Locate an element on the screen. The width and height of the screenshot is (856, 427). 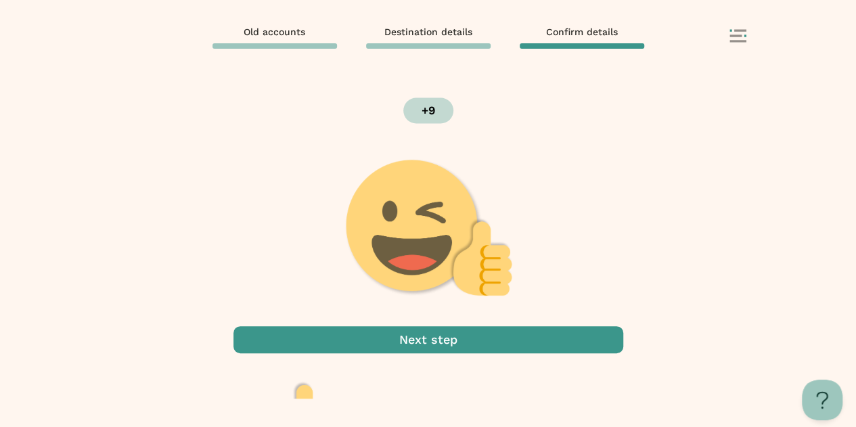
span: Destination details is located at coordinates (428, 32).